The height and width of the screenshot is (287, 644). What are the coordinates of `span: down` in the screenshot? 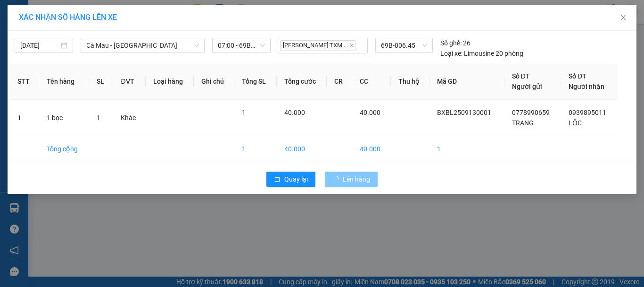 It's located at (196, 46).